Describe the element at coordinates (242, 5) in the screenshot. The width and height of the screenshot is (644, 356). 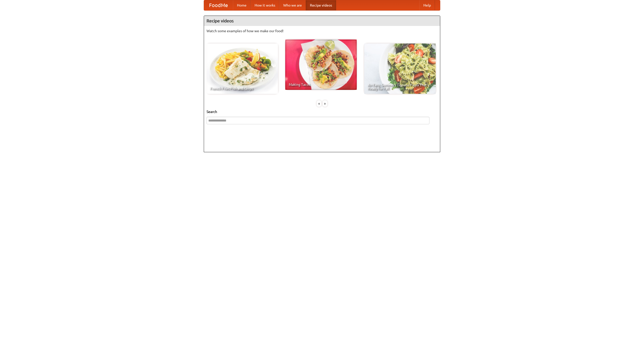
I see `a: Home` at that location.